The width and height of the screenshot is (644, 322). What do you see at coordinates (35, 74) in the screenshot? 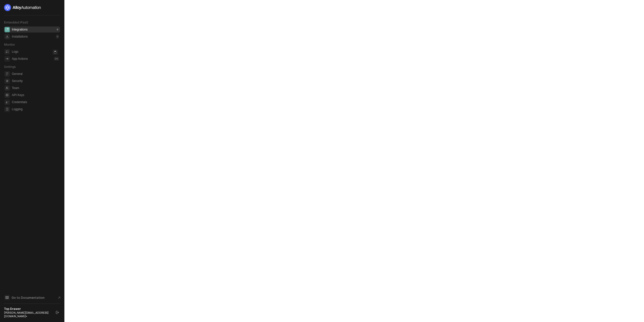
I see `span: General` at bounding box center [35, 74].